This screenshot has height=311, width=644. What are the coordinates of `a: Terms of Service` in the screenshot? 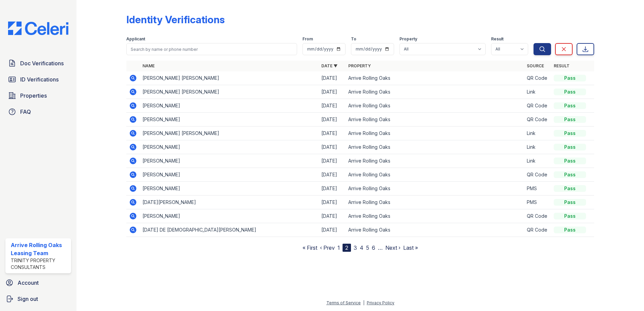 It's located at (344, 303).